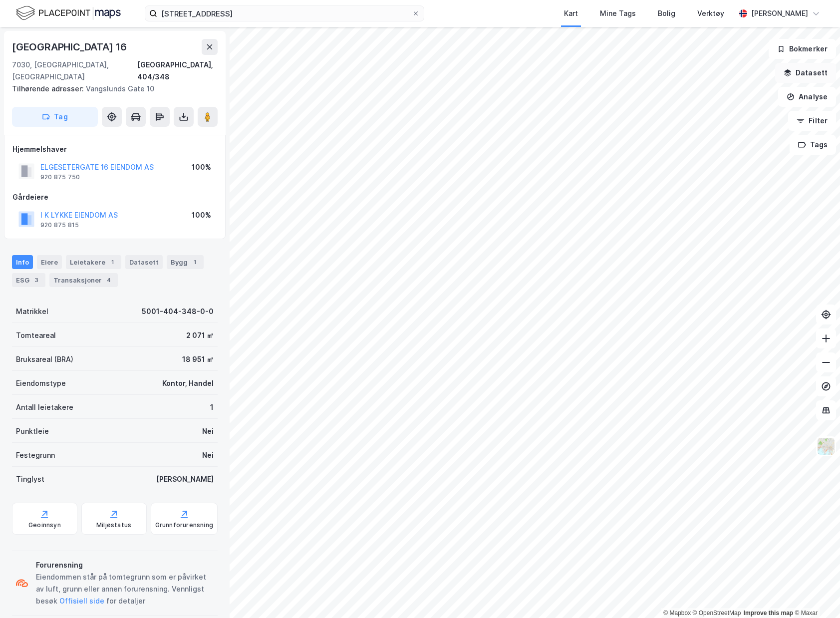 The width and height of the screenshot is (840, 618). Describe the element at coordinates (667, 13) in the screenshot. I see `div: Bolig` at that location.